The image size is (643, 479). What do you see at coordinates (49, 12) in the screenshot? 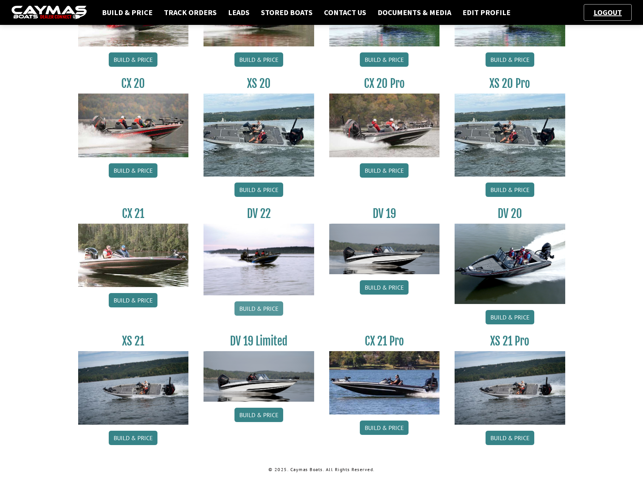
I see `img: caymas-dealer-connect-2ed40d3bc7270c1d8d7ffb4b79bf05adc795679939227970def78ec6f6c03838.gif` at bounding box center [49, 12].